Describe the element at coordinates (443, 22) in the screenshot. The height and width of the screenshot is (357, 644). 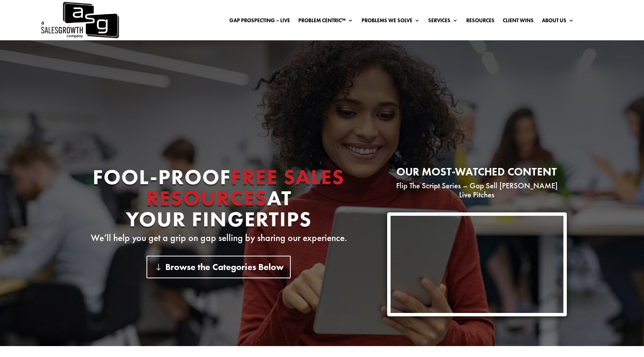
I see `a: Services` at that location.